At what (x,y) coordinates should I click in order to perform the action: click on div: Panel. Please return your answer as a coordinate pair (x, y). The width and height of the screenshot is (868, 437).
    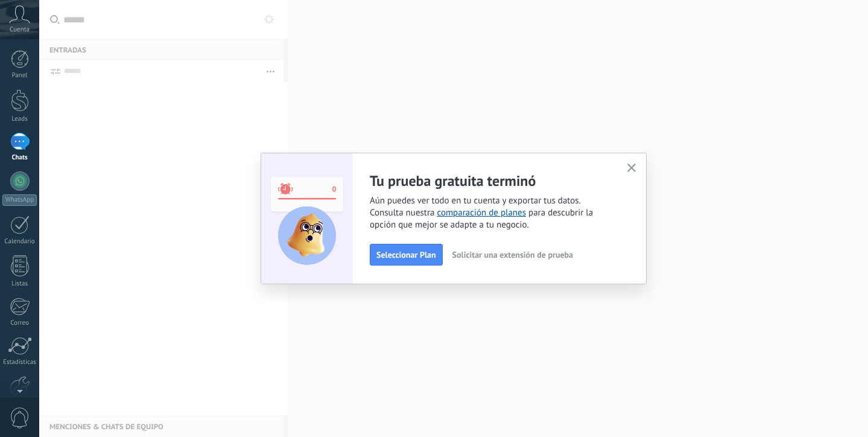
    Looking at the image, I should click on (20, 75).